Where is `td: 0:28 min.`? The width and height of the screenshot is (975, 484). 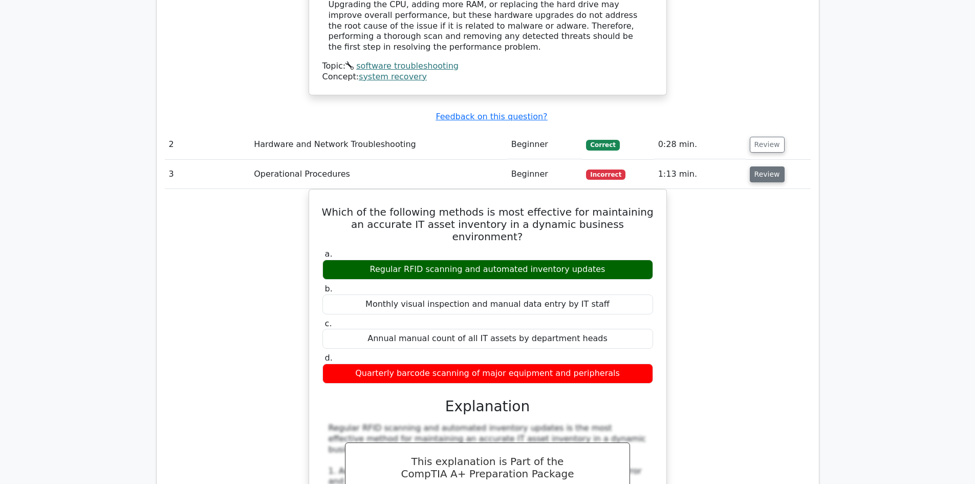 td: 0:28 min. is located at coordinates (700, 144).